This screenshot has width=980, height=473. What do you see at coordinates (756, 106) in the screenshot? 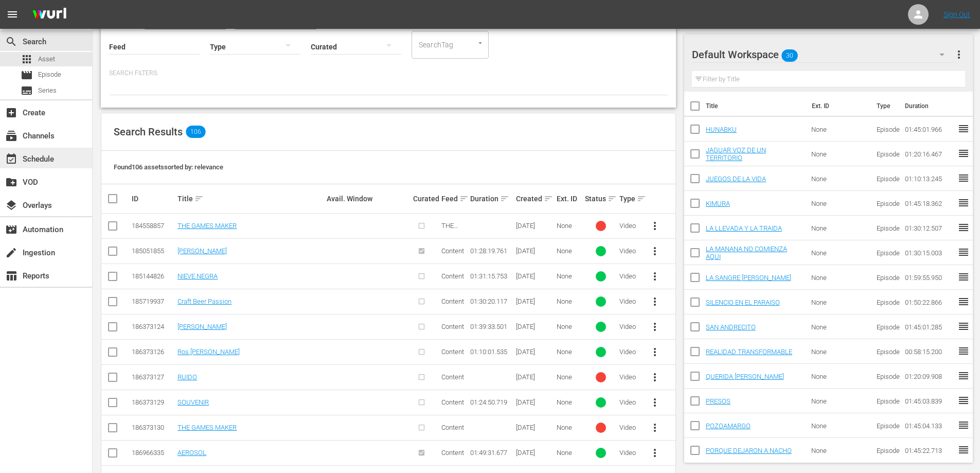
I see `th: Title` at bounding box center [756, 106].